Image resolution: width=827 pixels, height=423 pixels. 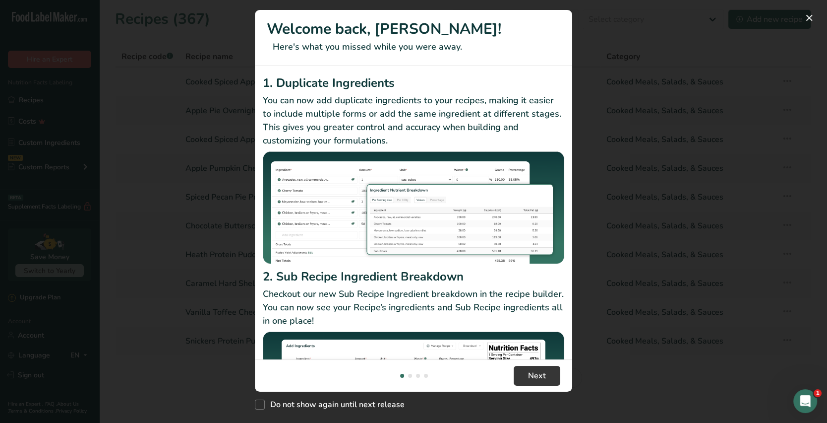 What do you see at coordinates (818, 393) in the screenshot?
I see `span: 1` at bounding box center [818, 393].